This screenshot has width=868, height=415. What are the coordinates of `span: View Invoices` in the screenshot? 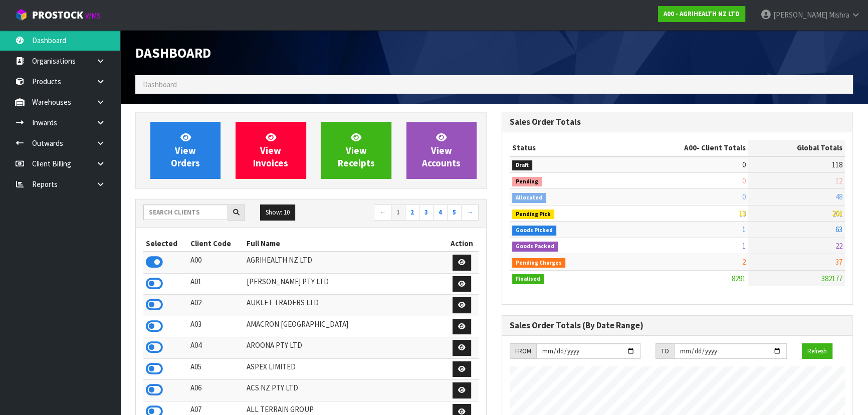 It's located at (271, 150).